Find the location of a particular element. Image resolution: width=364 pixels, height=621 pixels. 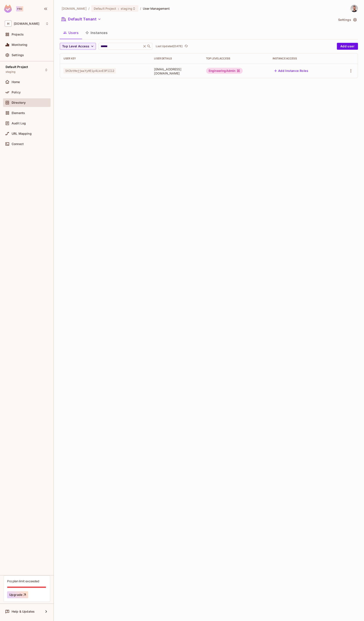

button: Users is located at coordinates (71, 32).